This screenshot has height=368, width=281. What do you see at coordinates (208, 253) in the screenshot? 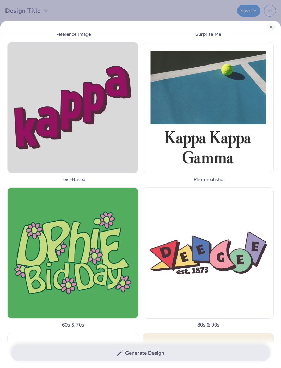
I see `img: 80s & 90s` at bounding box center [208, 253].